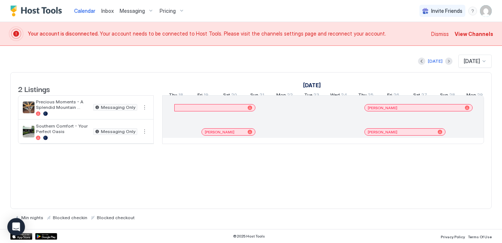 The width and height of the screenshot is (502, 243). What do you see at coordinates (339, 96) in the screenshot?
I see `a: September 24, 2025` at bounding box center [339, 96].